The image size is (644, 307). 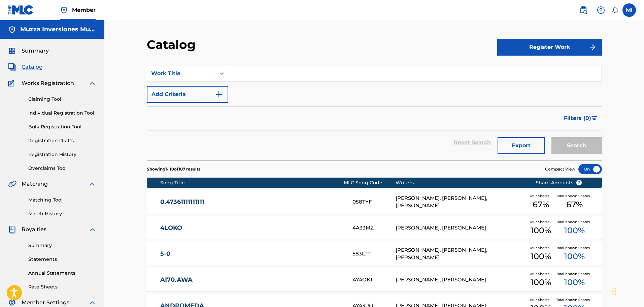 I want to click on span: Summary, so click(x=35, y=51).